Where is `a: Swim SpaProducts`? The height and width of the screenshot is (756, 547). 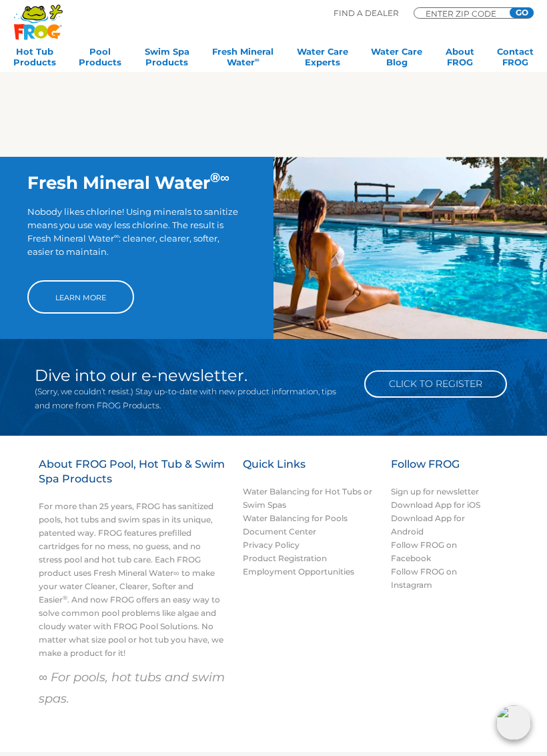
a: Swim SpaProducts is located at coordinates (167, 60).